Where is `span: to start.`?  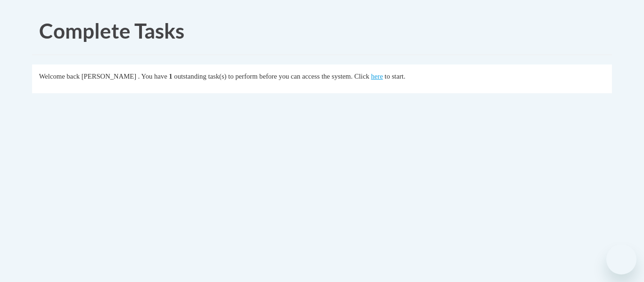 span: to start. is located at coordinates (395, 76).